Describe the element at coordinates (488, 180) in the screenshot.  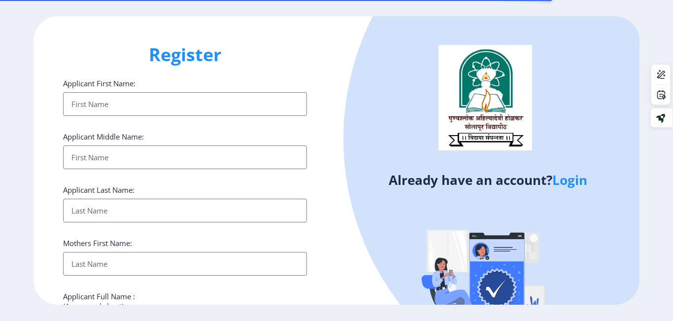
I see `h4: Already have an account?` at that location.